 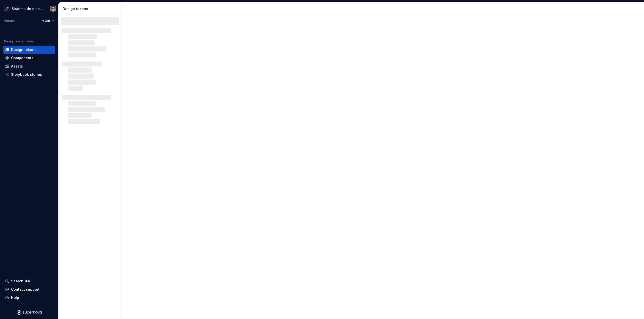 I want to click on img: 55604660-494d-44a9-beb2-692398e9940a.png, so click(x=7, y=9).